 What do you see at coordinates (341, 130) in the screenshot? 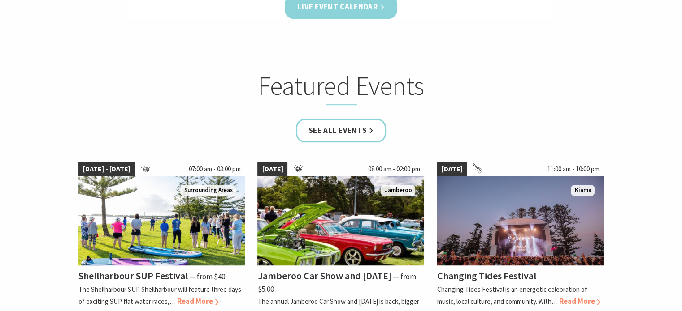
I see `a: See all Events` at bounding box center [341, 130].